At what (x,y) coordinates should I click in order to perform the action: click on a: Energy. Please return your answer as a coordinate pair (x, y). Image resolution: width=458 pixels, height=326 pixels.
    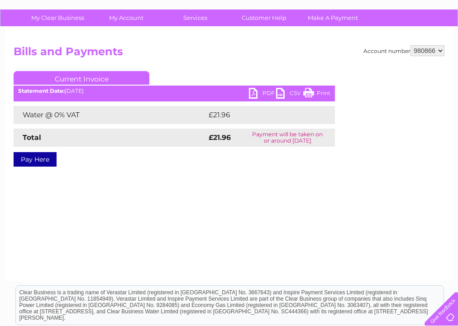
    Looking at the image, I should click on (331, 42).